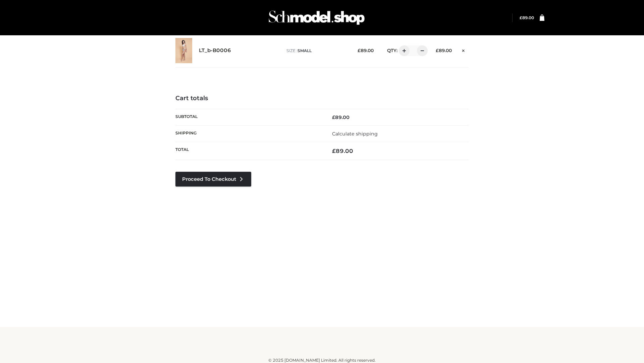 Image resolution: width=644 pixels, height=363 pixels. What do you see at coordinates (215, 50) in the screenshot?
I see `a: LT_b-B0006` at bounding box center [215, 50].